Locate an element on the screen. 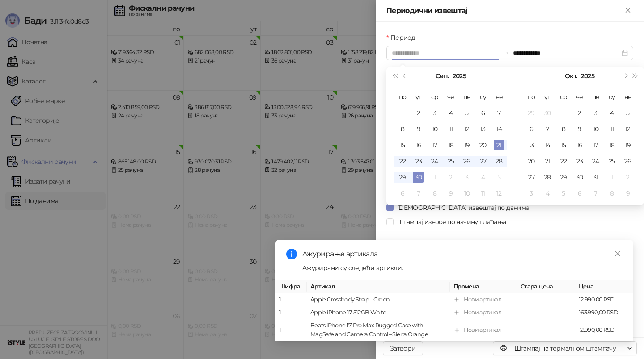 The width and height of the screenshot is (644, 359). td: 2025-10-26 is located at coordinates (628, 161).